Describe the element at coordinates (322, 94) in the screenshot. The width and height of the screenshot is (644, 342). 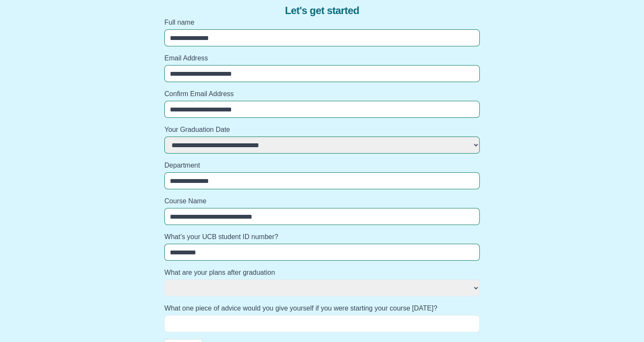
I see `label: Confirm Email Address` at that location.